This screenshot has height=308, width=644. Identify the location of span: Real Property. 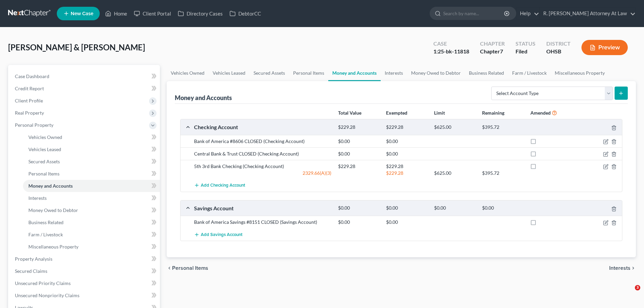
(29, 113).